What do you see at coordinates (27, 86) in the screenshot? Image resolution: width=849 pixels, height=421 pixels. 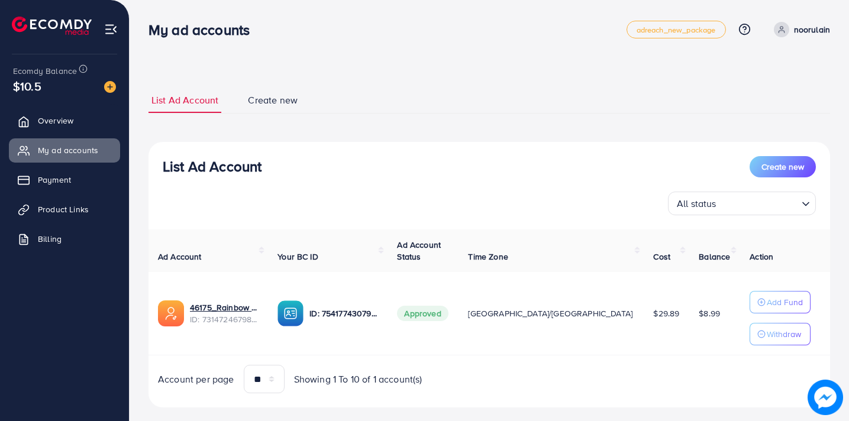 I see `span: $10.5` at bounding box center [27, 86].